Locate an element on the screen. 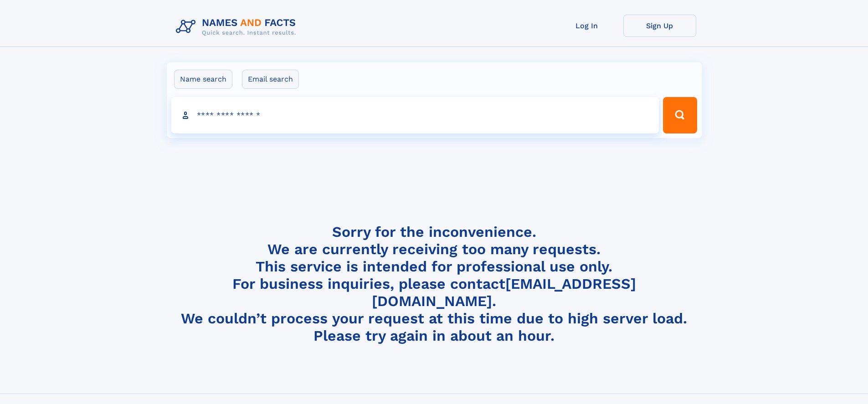 Image resolution: width=868 pixels, height=404 pixels. a: Sign Up is located at coordinates (660, 26).